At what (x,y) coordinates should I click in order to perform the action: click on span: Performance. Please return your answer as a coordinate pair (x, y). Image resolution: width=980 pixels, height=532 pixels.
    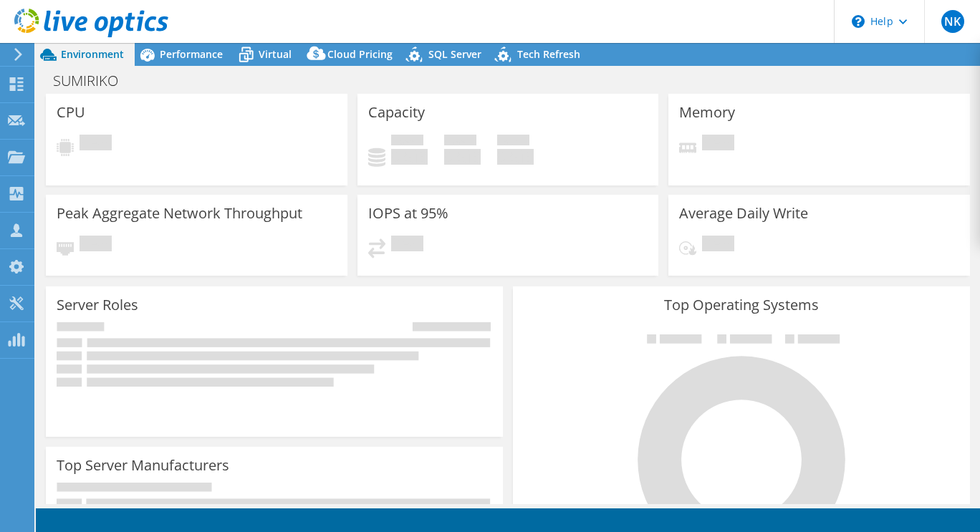
    Looking at the image, I should click on (191, 54).